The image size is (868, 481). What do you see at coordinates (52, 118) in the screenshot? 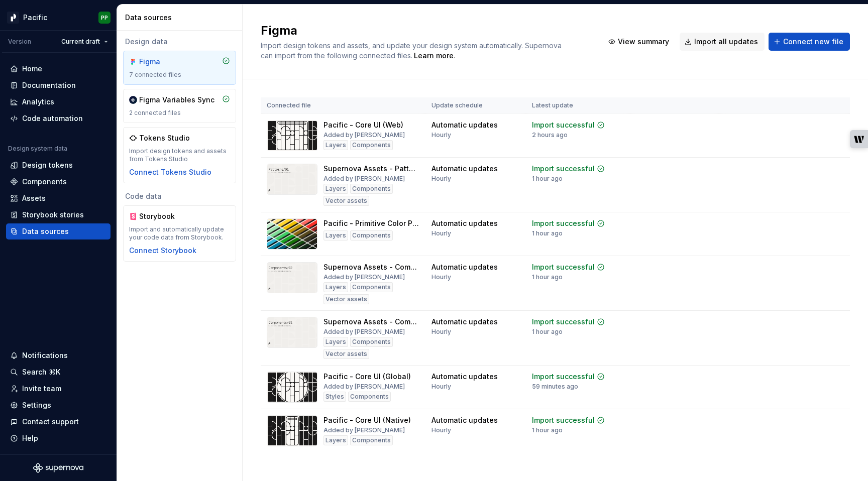
I see `div: Code automation` at bounding box center [52, 118].